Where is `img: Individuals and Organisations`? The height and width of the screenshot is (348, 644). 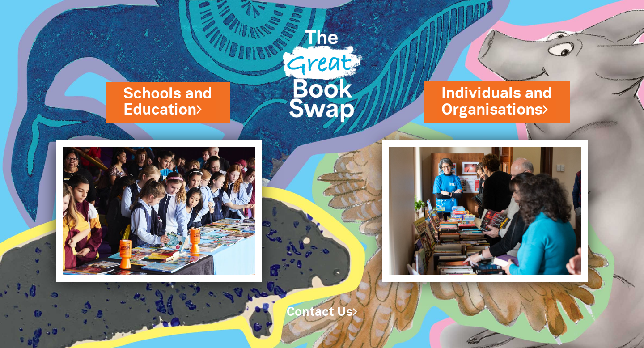 img: Individuals and Organisations is located at coordinates (485, 211).